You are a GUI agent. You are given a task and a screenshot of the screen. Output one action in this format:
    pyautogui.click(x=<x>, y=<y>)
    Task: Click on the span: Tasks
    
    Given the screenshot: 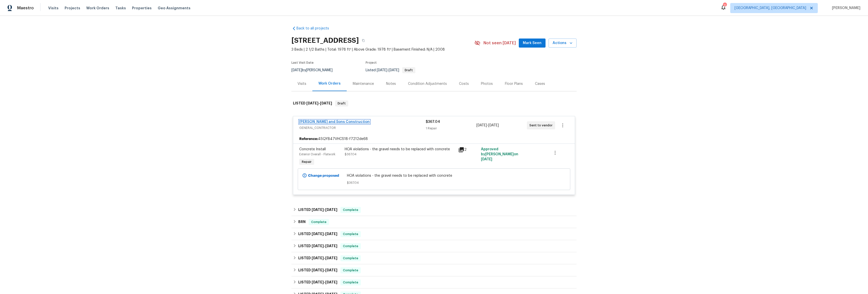 What is the action you would take?
    pyautogui.click(x=120, y=8)
    